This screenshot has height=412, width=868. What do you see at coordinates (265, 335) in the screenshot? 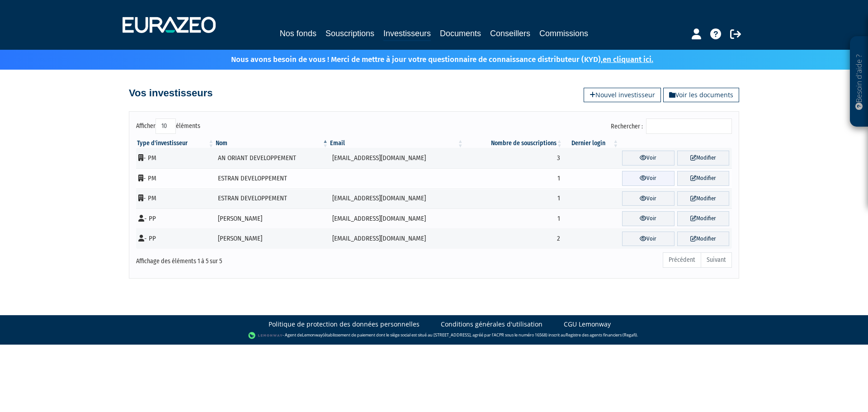
I see `img: logo-lemonway.png` at bounding box center [265, 335].